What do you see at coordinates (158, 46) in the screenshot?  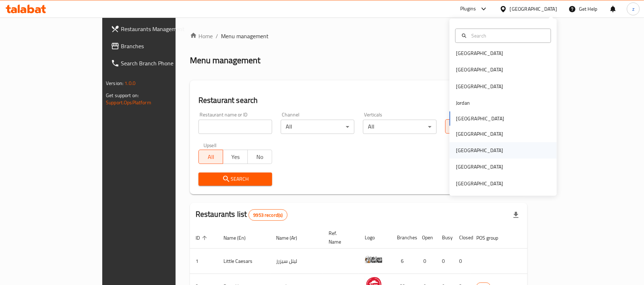 I see `a: Branches` at bounding box center [158, 46].